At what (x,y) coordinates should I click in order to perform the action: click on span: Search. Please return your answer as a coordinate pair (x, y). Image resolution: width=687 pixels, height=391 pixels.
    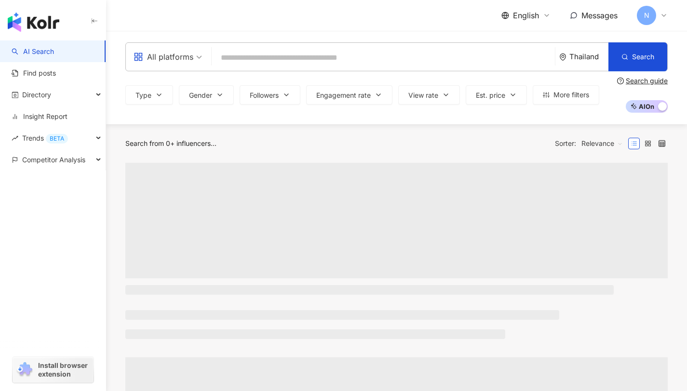
    Looking at the image, I should click on (643, 57).